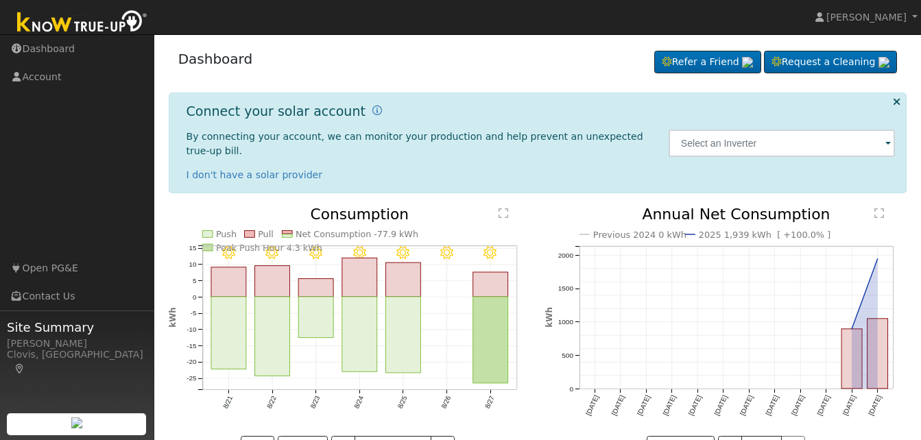 This screenshot has height=440, width=921. Describe the element at coordinates (415, 143) in the screenshot. I see `span: By connecting your account, we can monitor your production and help prevent an unexpected true-up...` at that location.